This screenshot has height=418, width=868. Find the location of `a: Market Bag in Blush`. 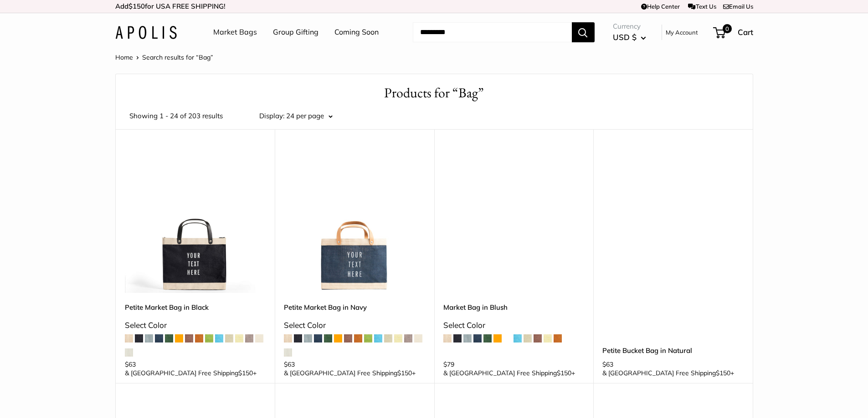

a: Market Bag in Blush is located at coordinates (514, 307).